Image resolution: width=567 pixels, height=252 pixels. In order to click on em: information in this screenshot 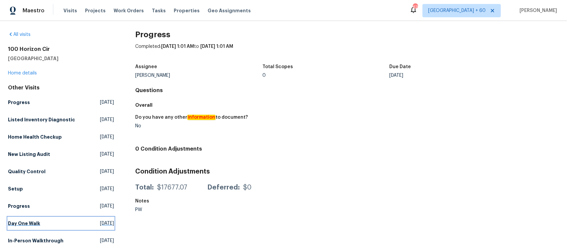, I will do `click(201, 117)`.